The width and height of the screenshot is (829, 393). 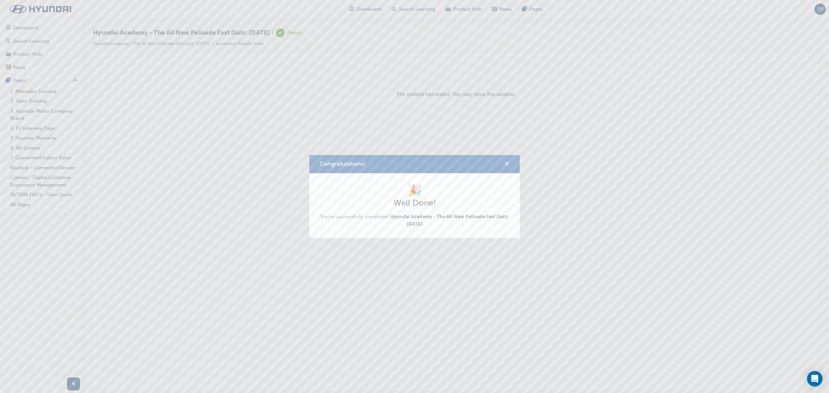 What do you see at coordinates (507, 164) in the screenshot?
I see `button: cross-icon` at bounding box center [507, 164].